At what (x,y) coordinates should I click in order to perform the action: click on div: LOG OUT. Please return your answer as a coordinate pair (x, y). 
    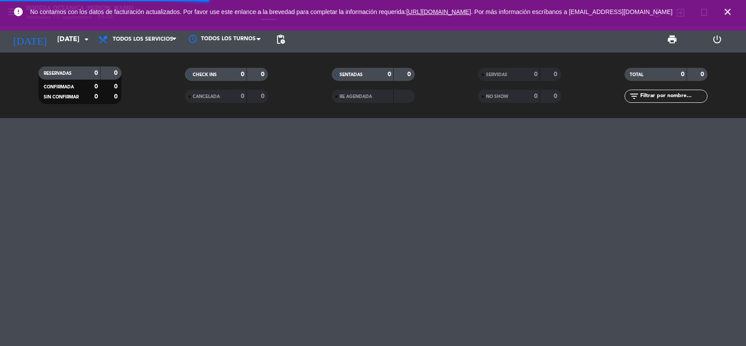
    Looking at the image, I should click on (716, 39).